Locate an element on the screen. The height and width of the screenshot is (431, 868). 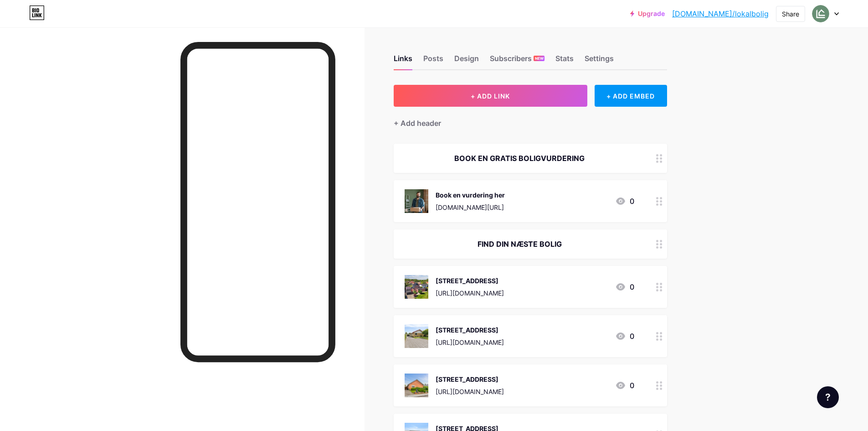
div: + Add header is located at coordinates (418, 123).